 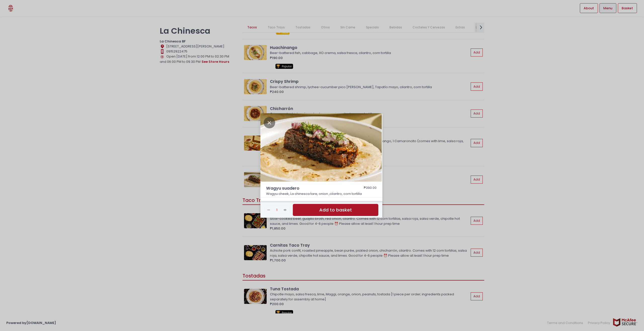 What do you see at coordinates (370, 188) in the screenshot?
I see `div: ₱390.00` at bounding box center [370, 188].